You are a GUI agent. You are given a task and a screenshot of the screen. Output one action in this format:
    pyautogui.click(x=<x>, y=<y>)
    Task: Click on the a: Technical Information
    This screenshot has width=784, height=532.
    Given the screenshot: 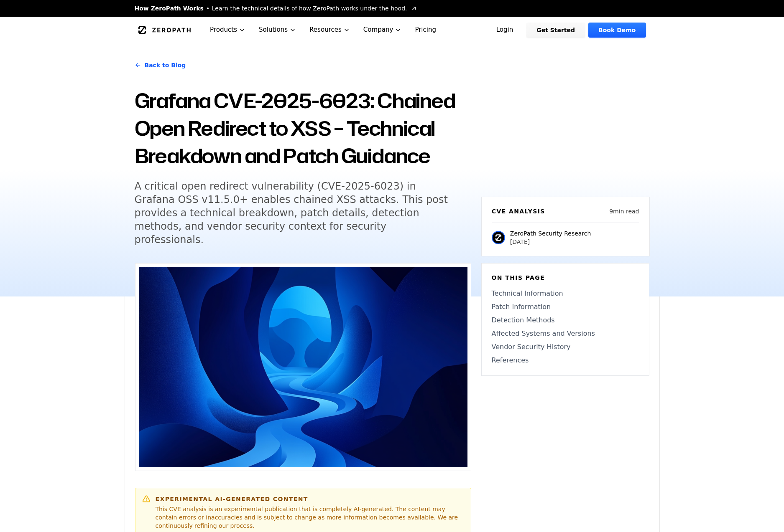 What is the action you would take?
    pyautogui.click(x=565, y=294)
    